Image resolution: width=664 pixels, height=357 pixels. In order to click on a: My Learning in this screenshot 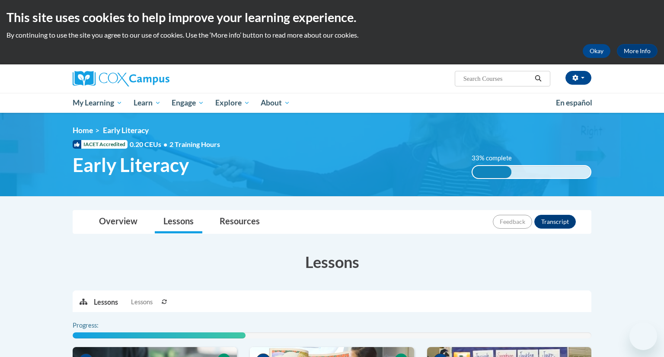, I will do `click(97, 103)`.